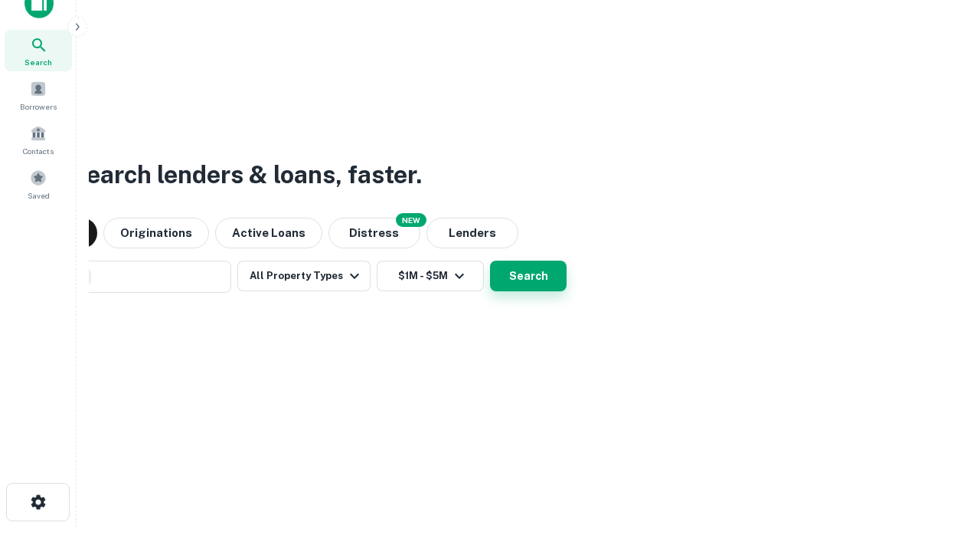 This screenshot has height=552, width=980. What do you see at coordinates (38, 106) in the screenshot?
I see `span: Borrowers` at bounding box center [38, 106].